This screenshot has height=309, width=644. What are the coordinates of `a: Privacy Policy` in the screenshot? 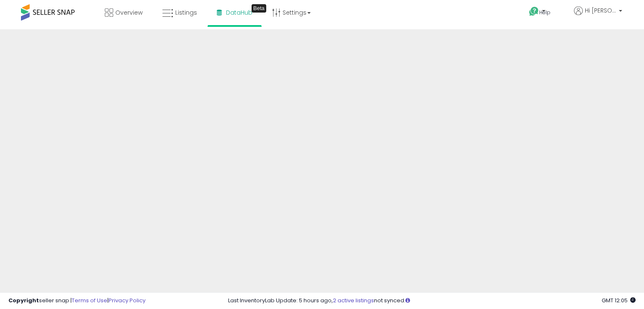 It's located at (127, 300).